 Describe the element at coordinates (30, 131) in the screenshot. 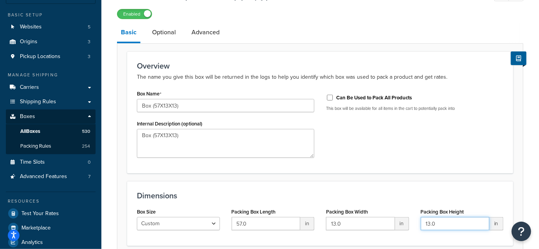

I see `span: All Boxes` at that location.